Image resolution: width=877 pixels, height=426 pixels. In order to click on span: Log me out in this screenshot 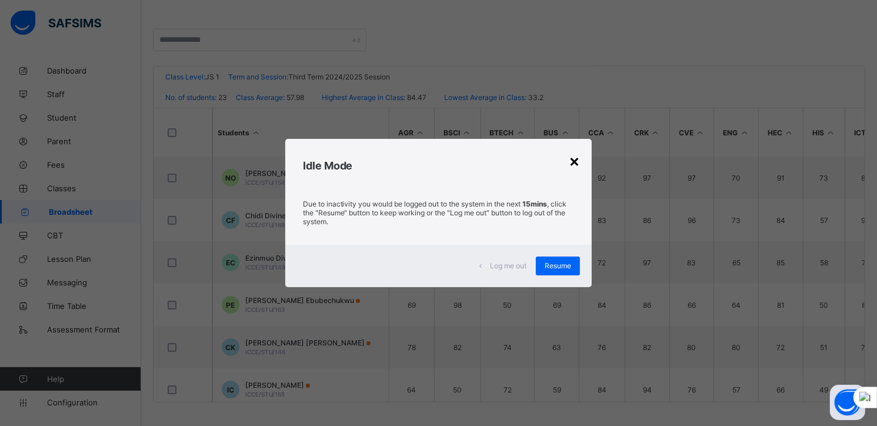, I will do `click(508, 265)`.